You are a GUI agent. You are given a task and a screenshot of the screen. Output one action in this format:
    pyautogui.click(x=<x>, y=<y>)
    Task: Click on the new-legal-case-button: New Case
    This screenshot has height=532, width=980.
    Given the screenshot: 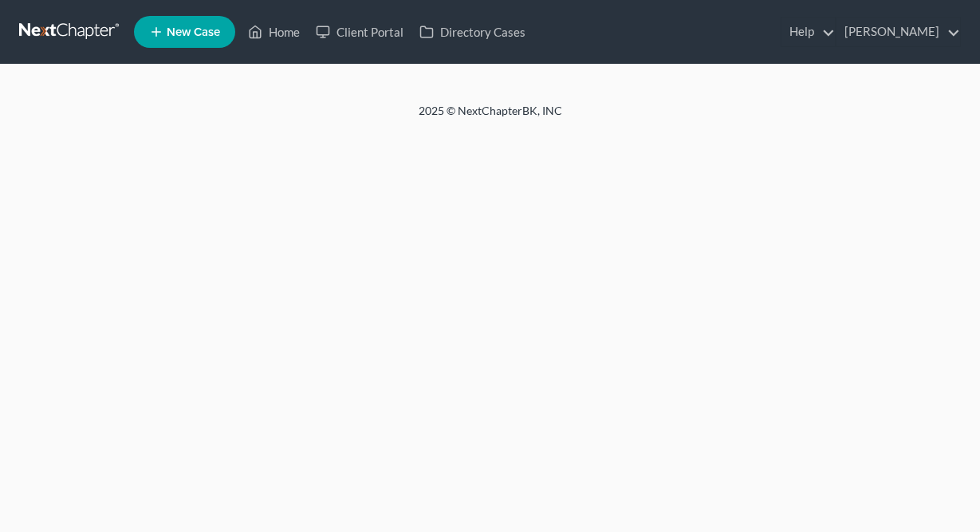 What is the action you would take?
    pyautogui.click(x=184, y=32)
    